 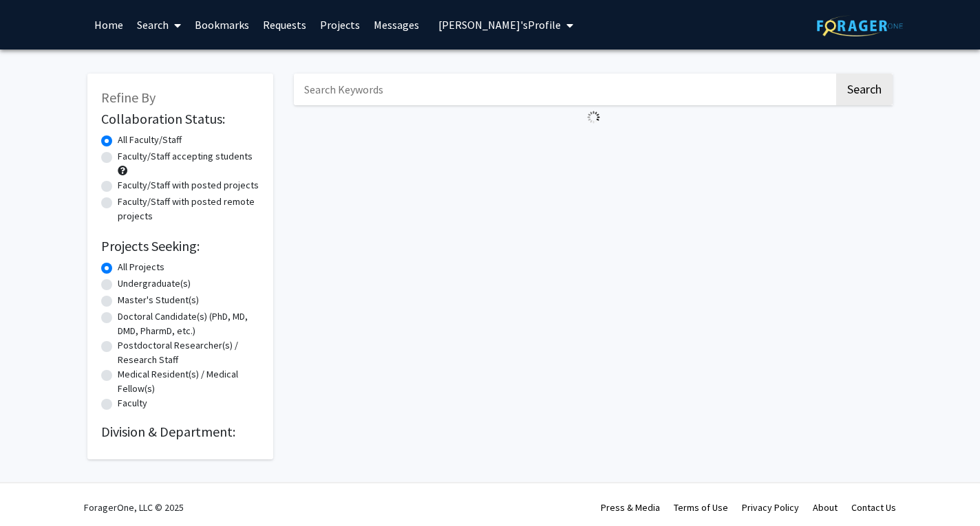 I want to click on button: Search, so click(x=864, y=89).